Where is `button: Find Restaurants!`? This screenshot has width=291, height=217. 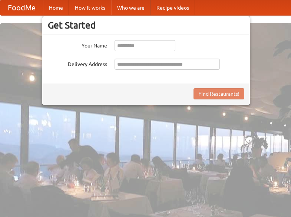 button: Find Restaurants! is located at coordinates (219, 94).